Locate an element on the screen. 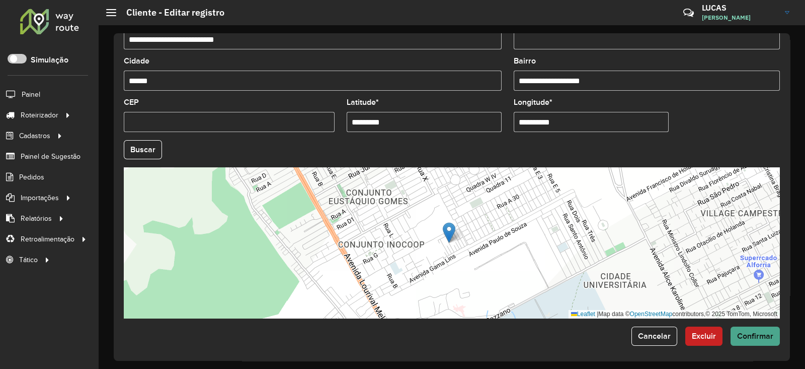 This screenshot has width=805, height=369. span: Tático is located at coordinates (28, 259).